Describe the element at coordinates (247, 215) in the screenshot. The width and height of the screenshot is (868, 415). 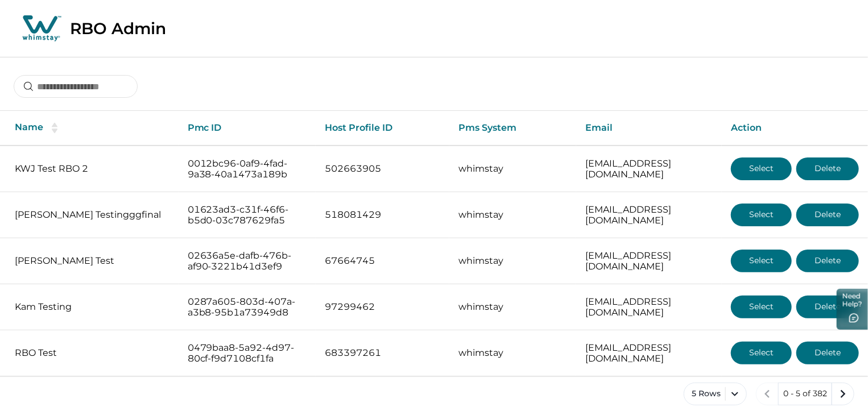
I see `p: 01623ad3-c31f-46f6-b5d0-03c787629fa5` at that location.